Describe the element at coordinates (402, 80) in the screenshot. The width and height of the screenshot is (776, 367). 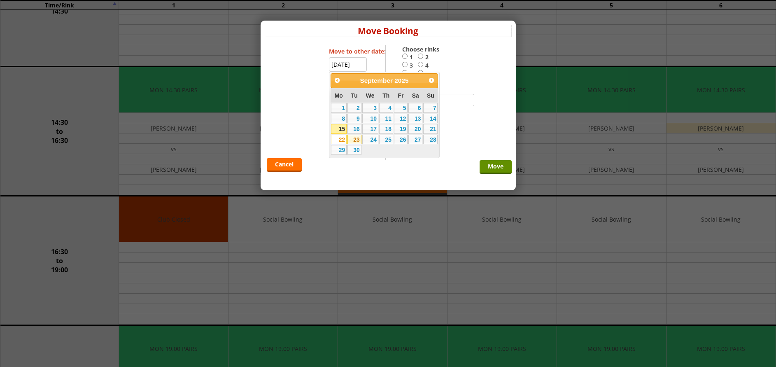
I see `span: 2025` at that location.